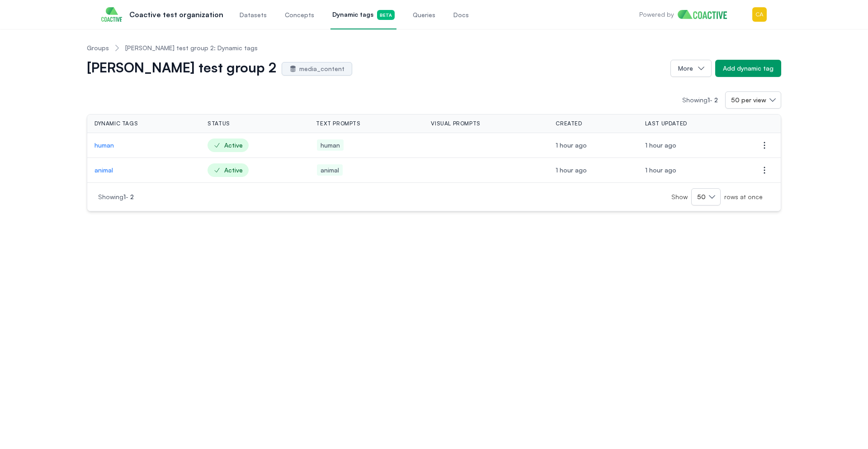 This screenshot has width=868, height=449. I want to click on p: human, so click(144, 145).